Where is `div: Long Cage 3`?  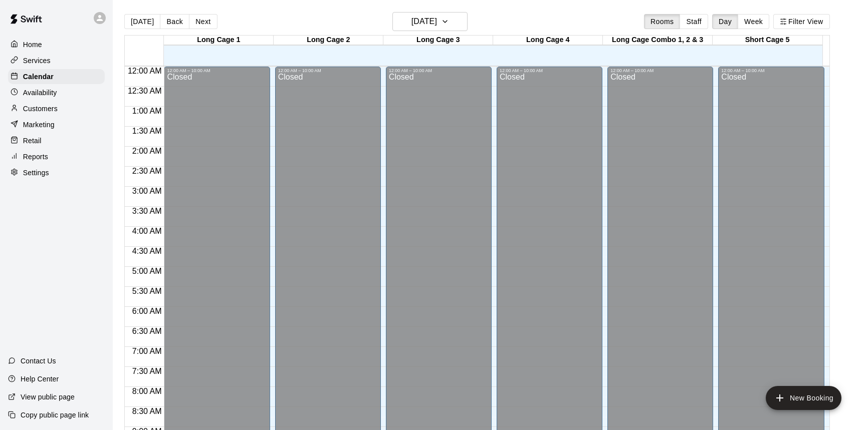 div: Long Cage 3 is located at coordinates (438, 40).